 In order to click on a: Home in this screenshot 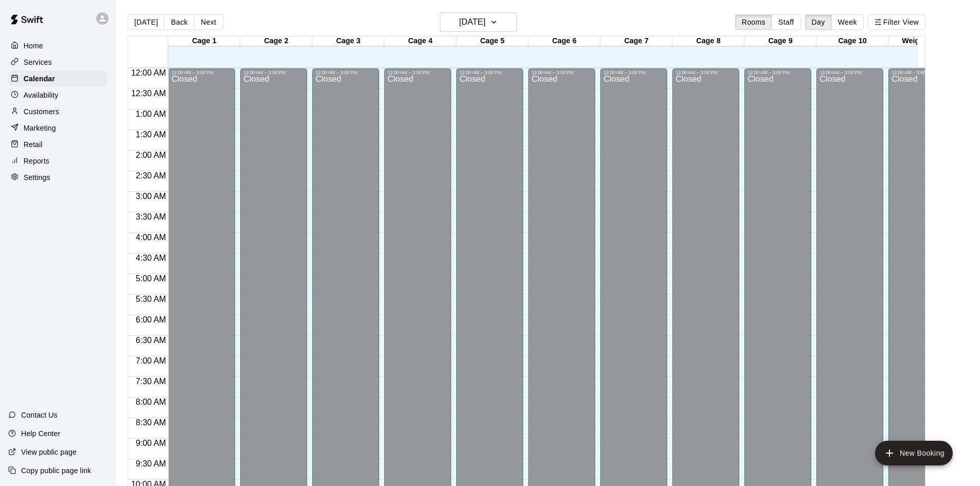, I will do `click(58, 46)`.